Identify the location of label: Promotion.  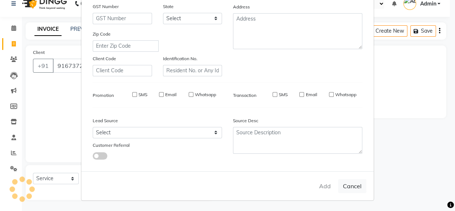
(103, 95).